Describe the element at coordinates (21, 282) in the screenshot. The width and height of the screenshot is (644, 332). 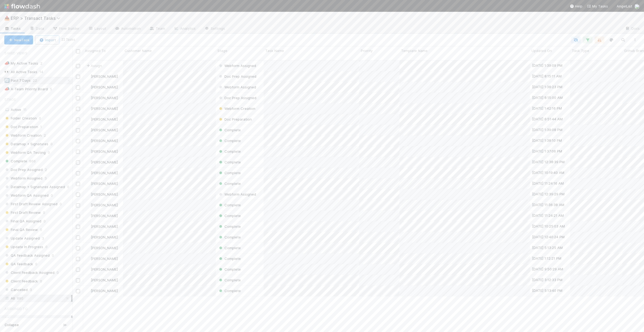
I see `span: Client Feedback` at that location.